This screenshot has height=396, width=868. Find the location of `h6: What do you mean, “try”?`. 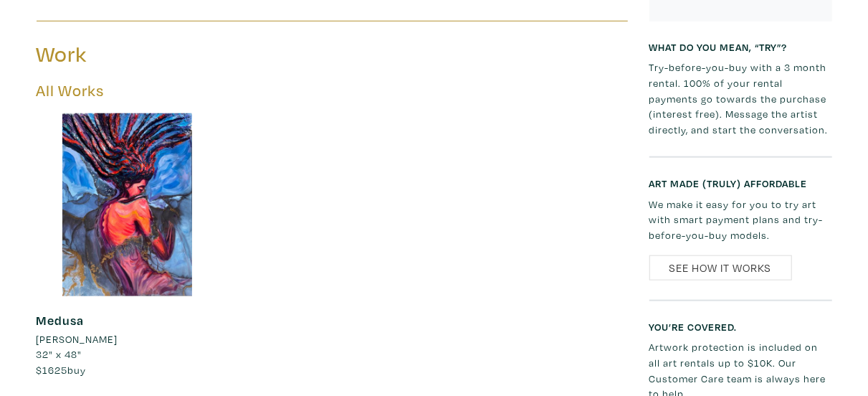

h6: What do you mean, “try”? is located at coordinates (740, 47).